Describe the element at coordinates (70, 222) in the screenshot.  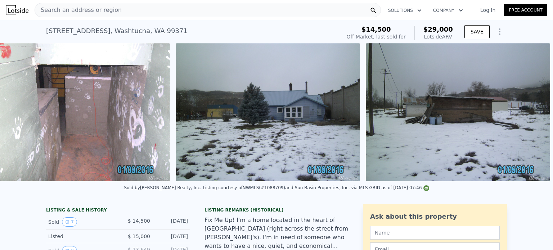
I see `button: View historical data` at that location.